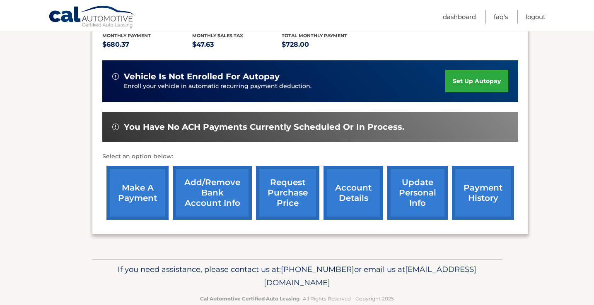 The height and width of the screenshot is (305, 594). What do you see at coordinates (353, 193) in the screenshot?
I see `a: account details` at bounding box center [353, 193].